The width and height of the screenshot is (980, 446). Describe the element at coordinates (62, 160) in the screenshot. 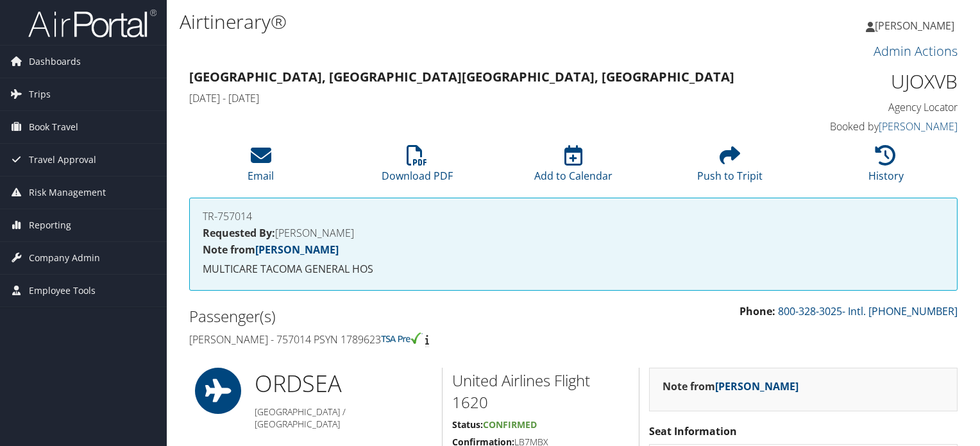

I see `span: Travel Approval` at that location.